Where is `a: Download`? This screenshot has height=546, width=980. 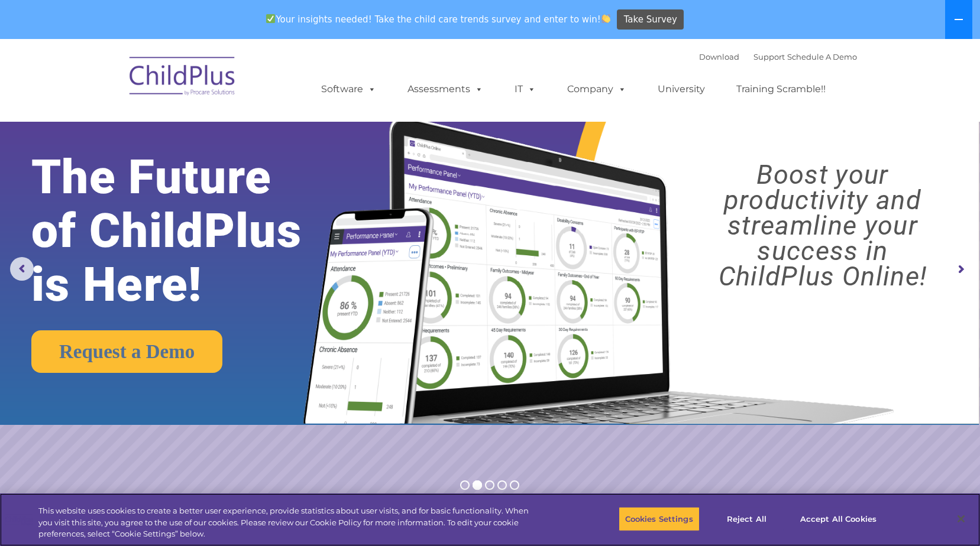
a: Download is located at coordinates (719, 57).